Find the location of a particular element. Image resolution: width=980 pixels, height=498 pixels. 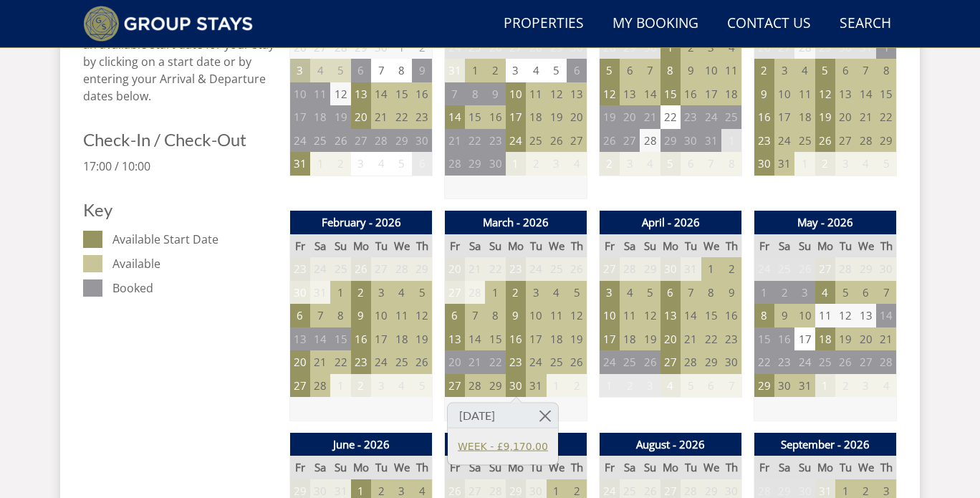

dd: Available Start Date is located at coordinates (195, 239).